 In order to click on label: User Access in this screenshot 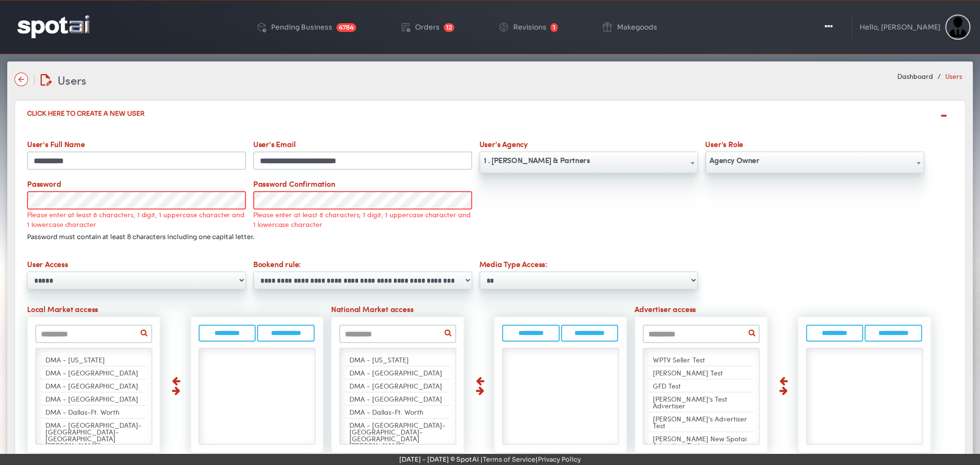, I will do `click(137, 265)`.